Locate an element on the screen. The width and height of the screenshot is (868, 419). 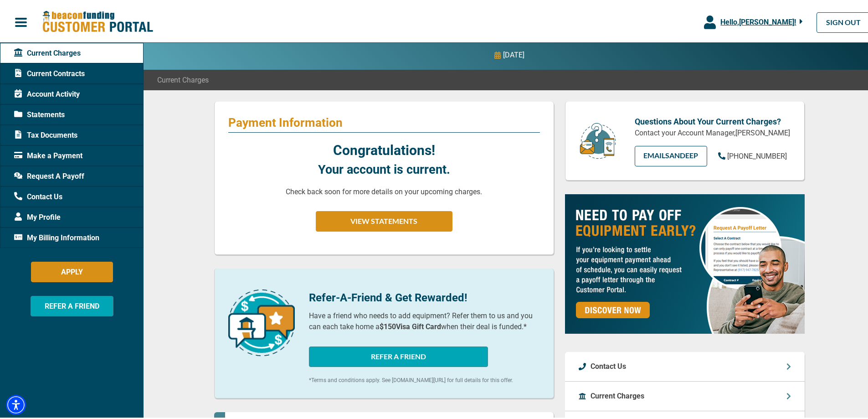
a: EMAILSandeep is located at coordinates (670, 154).